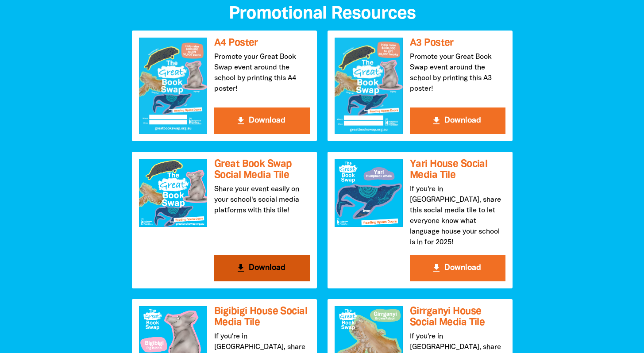  Describe the element at coordinates (262, 170) in the screenshot. I see `h3: Great Book Swap Social Media Tile` at that location.